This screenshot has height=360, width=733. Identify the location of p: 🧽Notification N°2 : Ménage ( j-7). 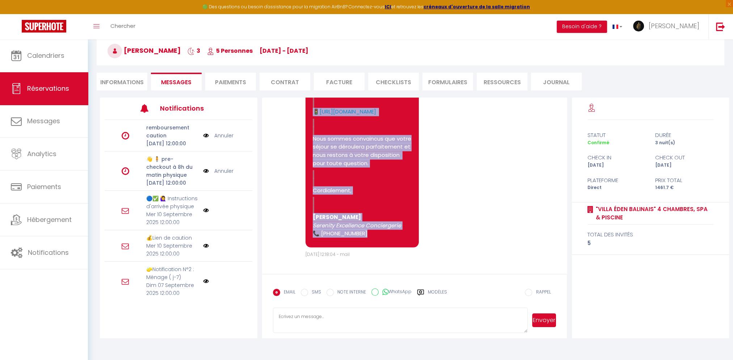
(172, 274).